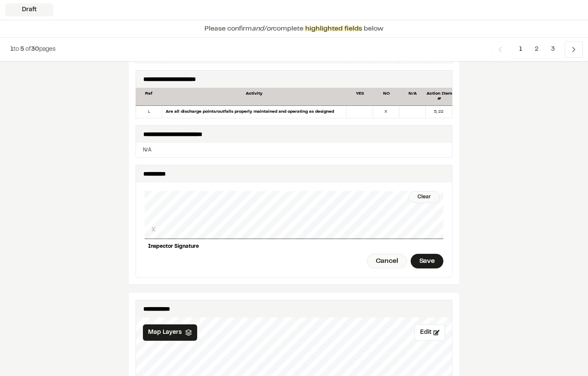 The height and width of the screenshot is (376, 588). Describe the element at coordinates (22, 49) in the screenshot. I see `span: 5` at that location.